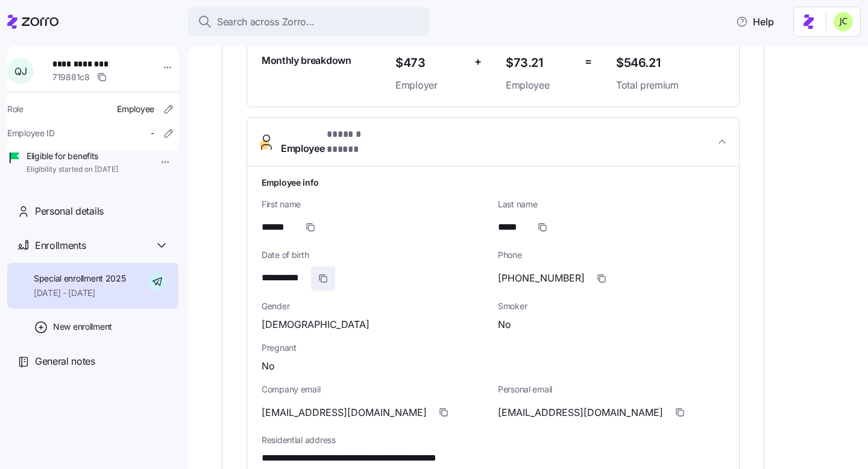 The height and width of the screenshot is (469, 868). Describe the element at coordinates (611, 306) in the screenshot. I see `span: Smoker` at that location.